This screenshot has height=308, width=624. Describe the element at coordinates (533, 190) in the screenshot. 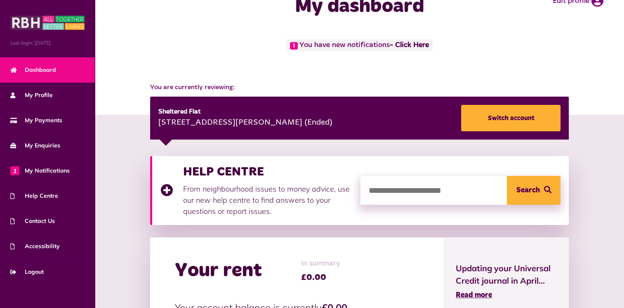

I see `button: Search` at that location.